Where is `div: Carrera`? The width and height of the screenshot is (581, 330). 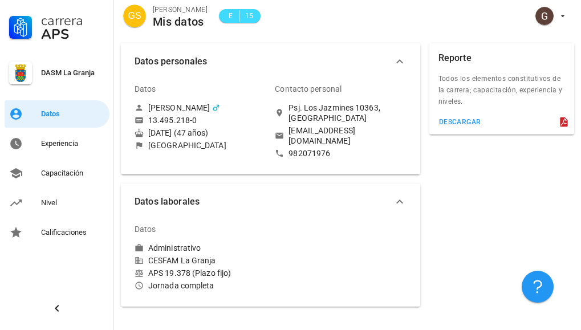
div: Carrera is located at coordinates (73, 21).